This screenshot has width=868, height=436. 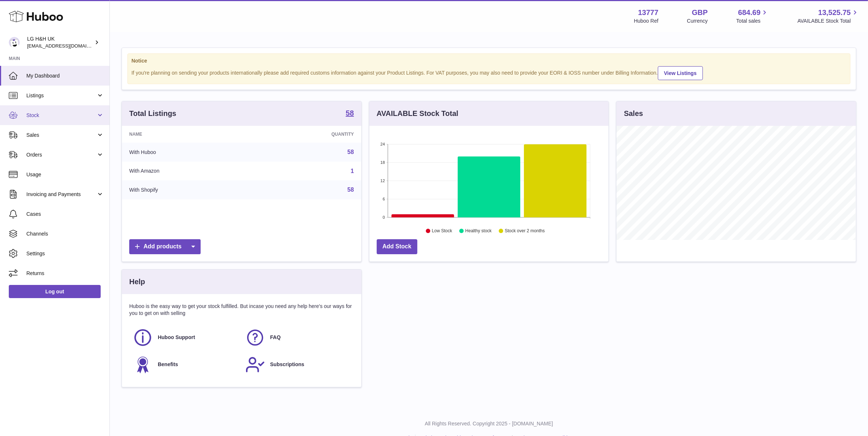 What do you see at coordinates (242, 310) in the screenshot?
I see `p: Huboo is the easy way to get your stock fulfilled. But incase you need any help here's our ways f...` at bounding box center [242, 310].